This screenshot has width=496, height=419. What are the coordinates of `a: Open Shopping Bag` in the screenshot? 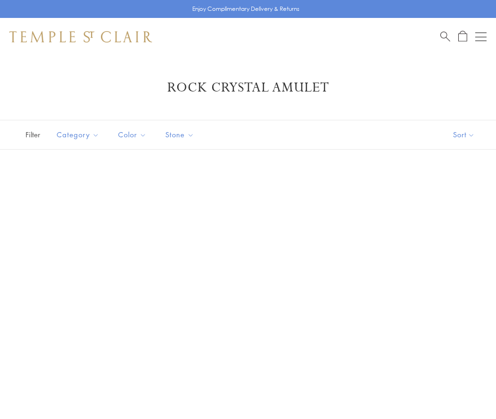 It's located at (462, 36).